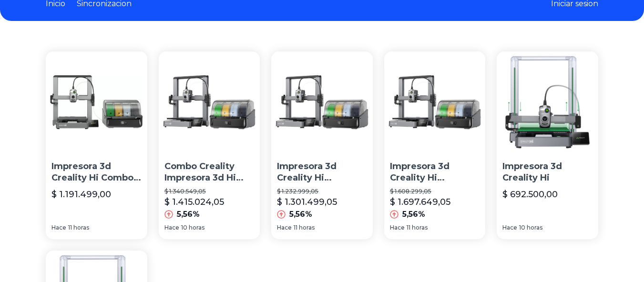  What do you see at coordinates (209, 146) in the screenshot?
I see `a: Combo Creality Impresora 3d Hi MultifilamentoCombo Creality Impresora 3d Hi Multifilamento$ 1.340...` at bounding box center [209, 146].